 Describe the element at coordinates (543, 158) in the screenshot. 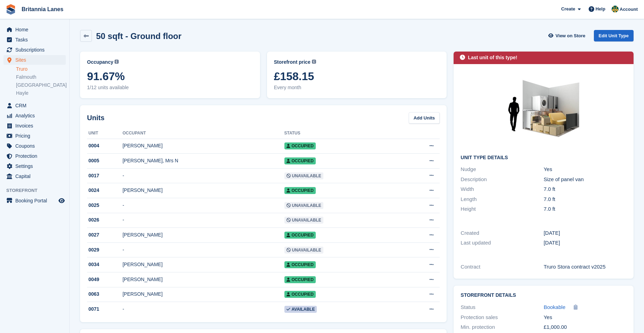

I see `h2: Unit Type details` at that location.